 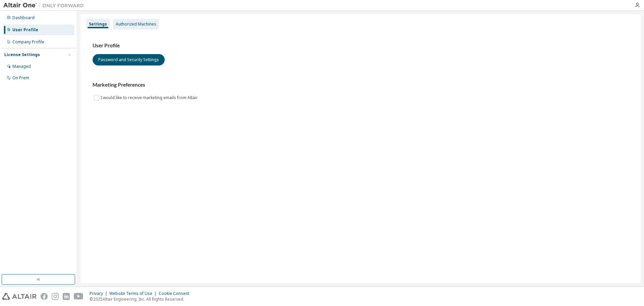 What do you see at coordinates (134, 294) in the screenshot?
I see `div: Website Terms of Use` at bounding box center [134, 294].